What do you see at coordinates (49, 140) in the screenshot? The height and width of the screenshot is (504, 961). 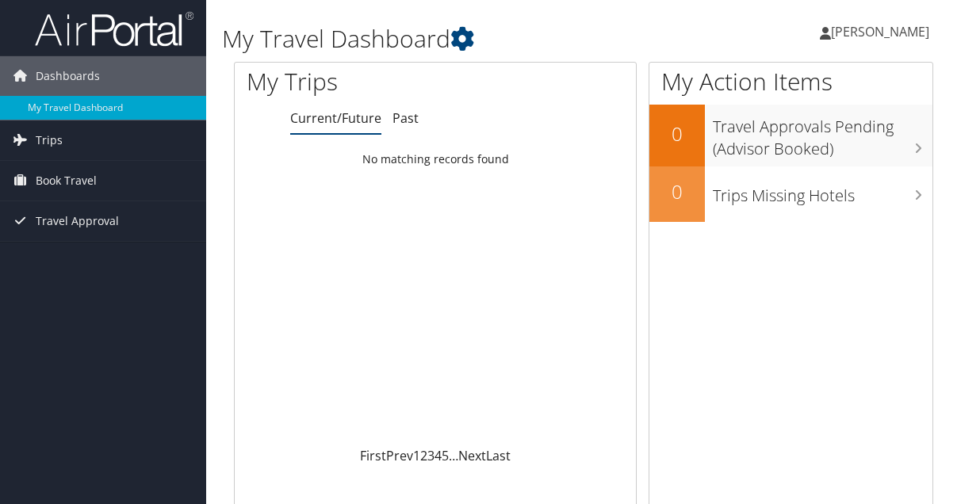 I see `span: Trips` at bounding box center [49, 140].